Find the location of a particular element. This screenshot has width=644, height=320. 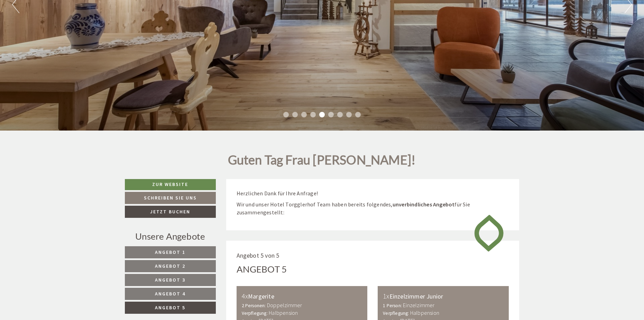

small: 1 Person: is located at coordinates (392, 306).